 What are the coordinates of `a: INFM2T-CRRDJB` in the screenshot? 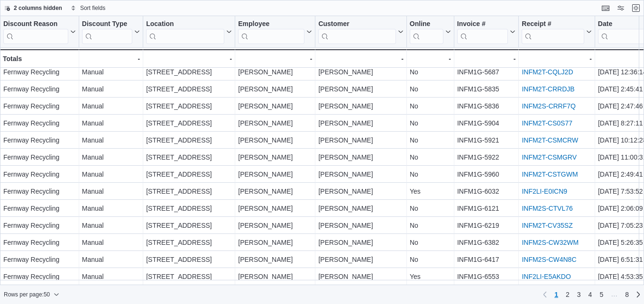 It's located at (548, 89).